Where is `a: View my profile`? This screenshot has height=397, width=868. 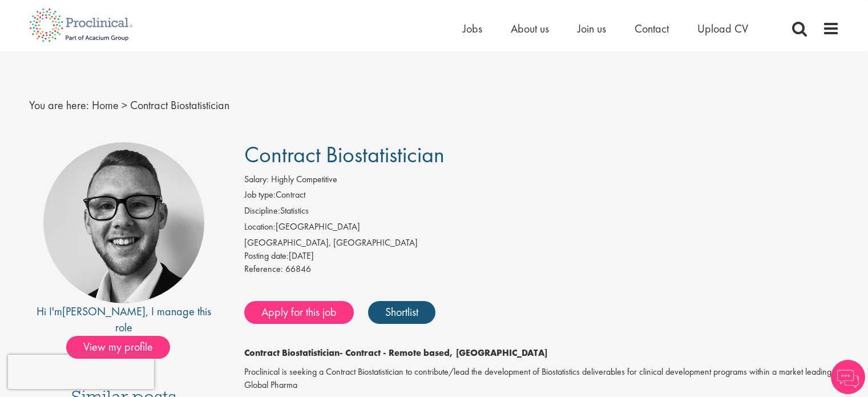 a: View my profile is located at coordinates (124, 345).